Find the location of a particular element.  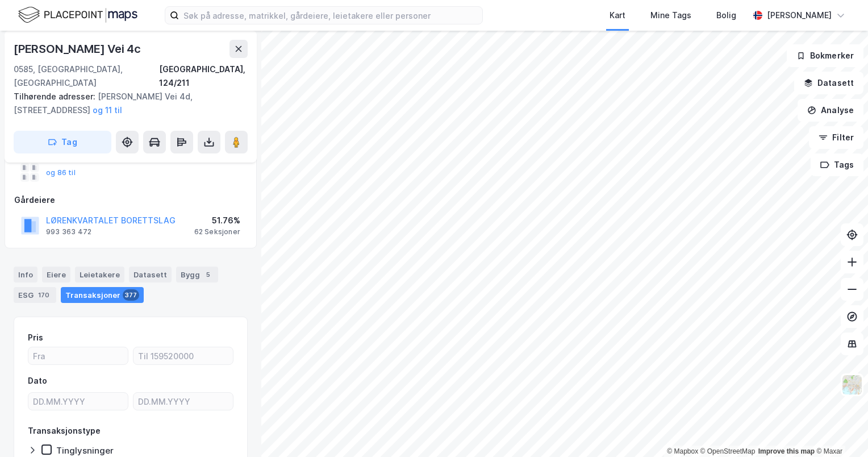

div: Info is located at coordinates (26, 275).